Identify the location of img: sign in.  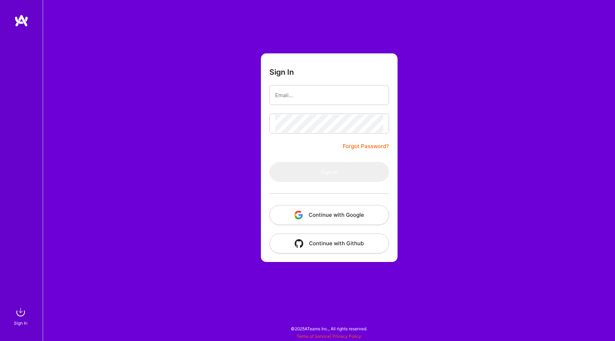
(21, 312).